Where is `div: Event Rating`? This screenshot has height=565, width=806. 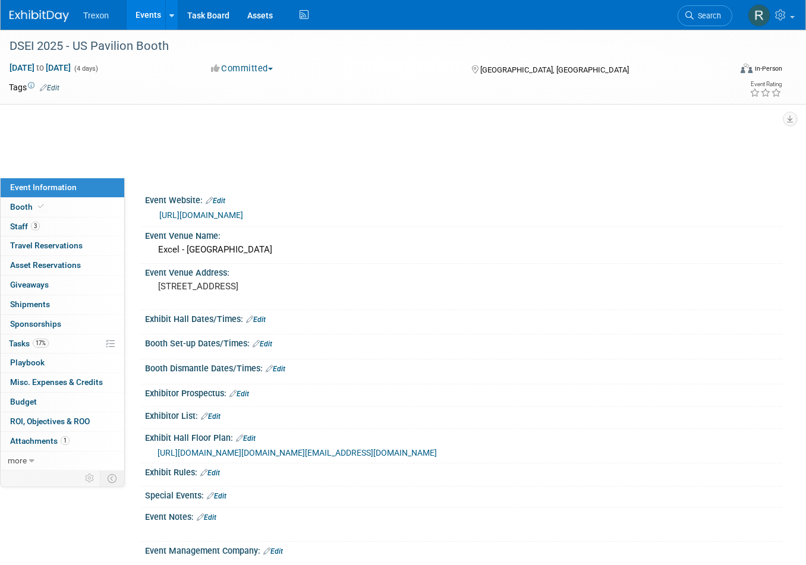
div: Event Rating is located at coordinates (766, 84).